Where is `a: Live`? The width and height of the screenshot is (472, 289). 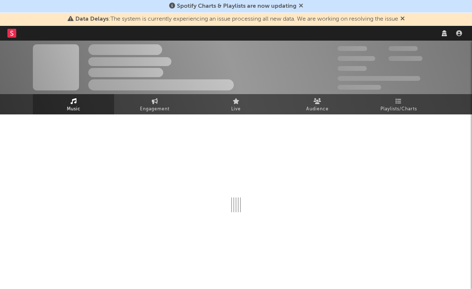
a: Live is located at coordinates (236, 104).